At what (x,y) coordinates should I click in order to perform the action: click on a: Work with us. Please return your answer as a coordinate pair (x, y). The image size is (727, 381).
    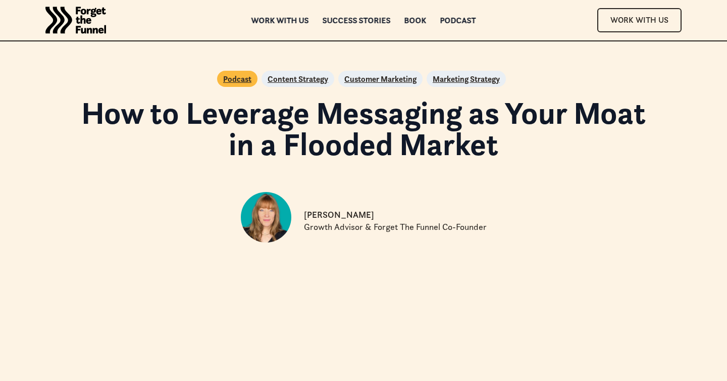
    Looking at the image, I should click on (280, 20).